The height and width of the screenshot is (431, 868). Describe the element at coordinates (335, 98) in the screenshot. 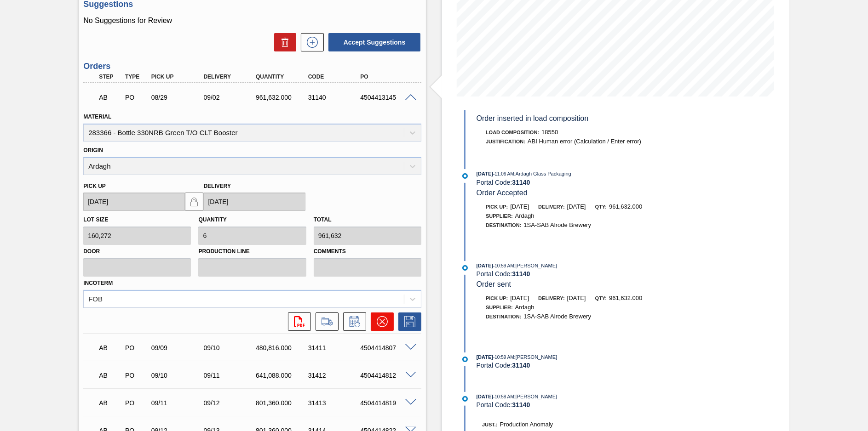

I see `div: 31140` at that location.